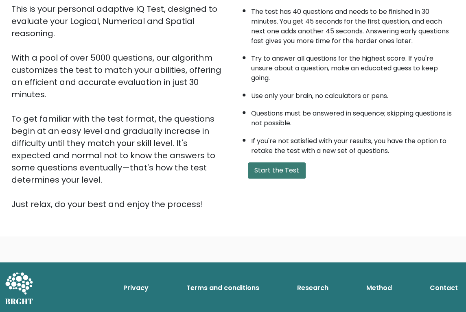  I want to click on li: Use only your brain, no calculators or pens., so click(353, 94).